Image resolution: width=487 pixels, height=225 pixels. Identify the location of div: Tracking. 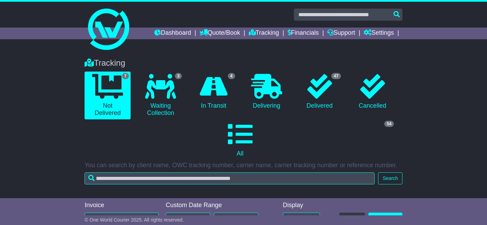
(243, 63).